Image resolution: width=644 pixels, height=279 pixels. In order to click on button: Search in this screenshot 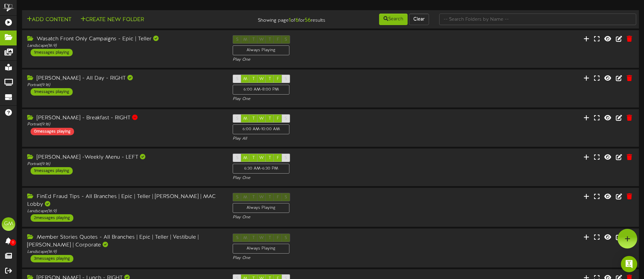, I will do `click(393, 19)`.